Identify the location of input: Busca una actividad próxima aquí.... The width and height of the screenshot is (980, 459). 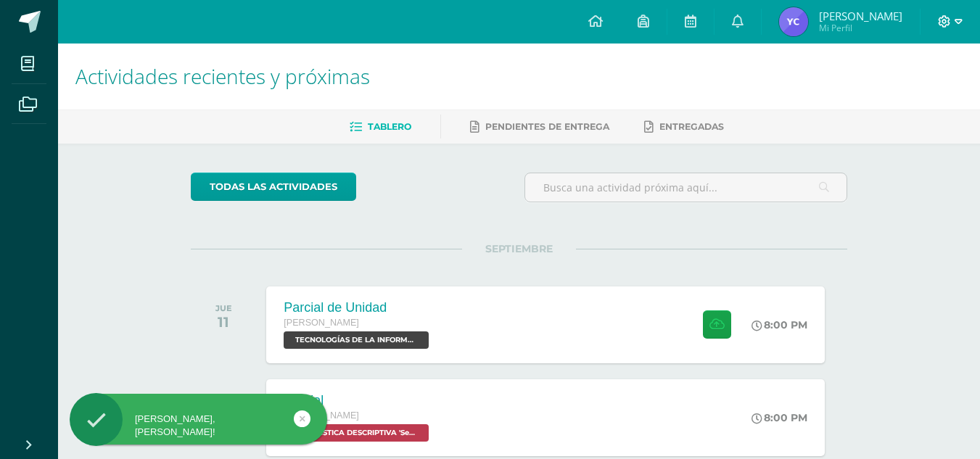
(685, 187).